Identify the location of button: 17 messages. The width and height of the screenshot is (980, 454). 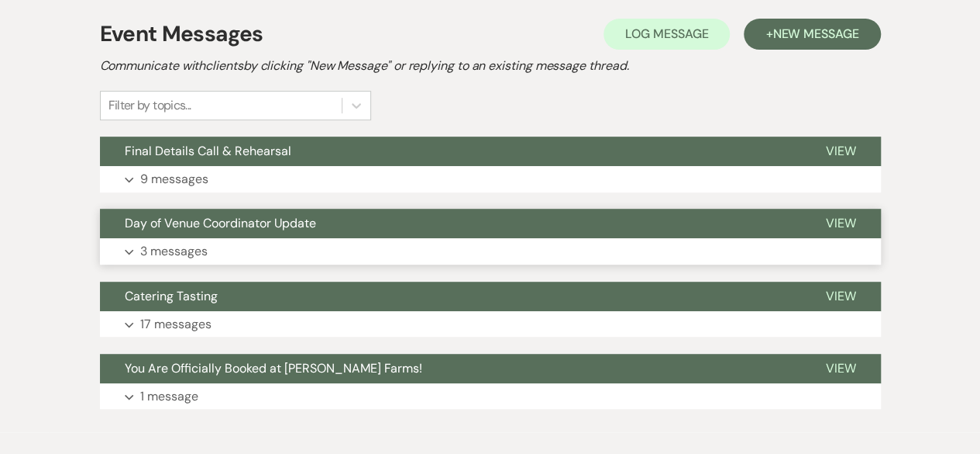
(490, 324).